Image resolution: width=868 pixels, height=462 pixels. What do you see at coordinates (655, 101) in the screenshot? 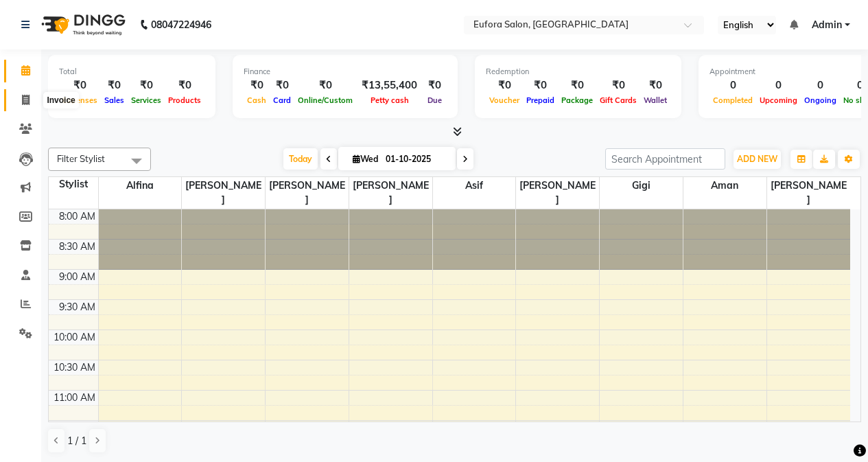
I see `span: Wallet` at bounding box center [655, 101].